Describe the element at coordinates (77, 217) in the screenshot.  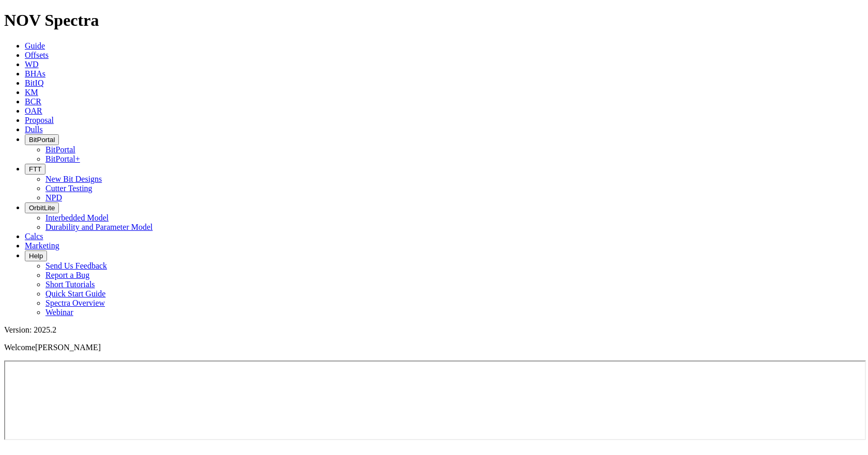
I see `a: Interbedded Model` at that location.